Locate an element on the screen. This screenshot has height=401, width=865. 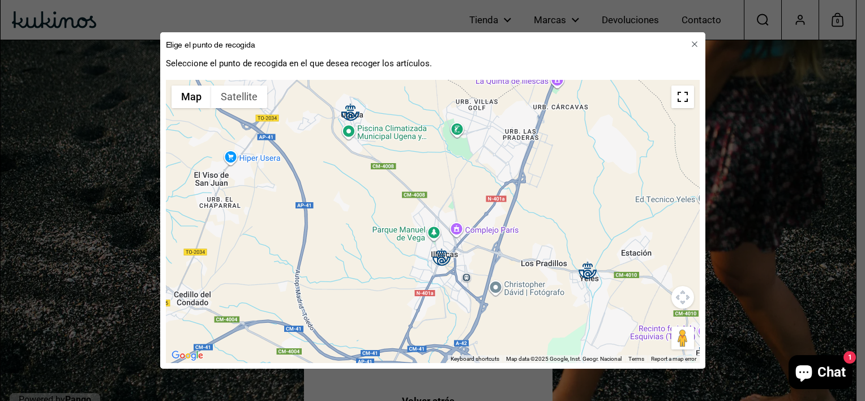
a: Report a map error is located at coordinates (673, 358).